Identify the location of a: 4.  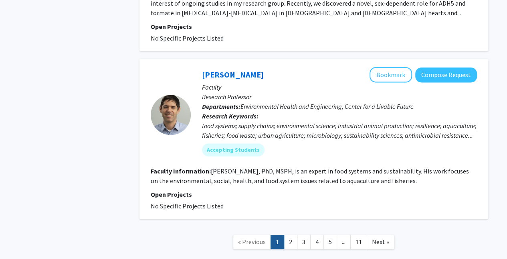
(317, 241).